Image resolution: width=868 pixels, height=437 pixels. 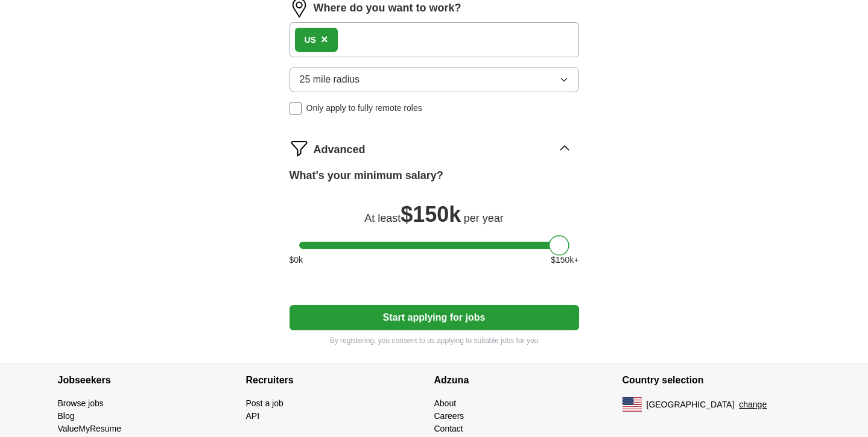 What do you see at coordinates (366, 175) in the screenshot?
I see `label: What's your minimum salary?` at bounding box center [366, 175].